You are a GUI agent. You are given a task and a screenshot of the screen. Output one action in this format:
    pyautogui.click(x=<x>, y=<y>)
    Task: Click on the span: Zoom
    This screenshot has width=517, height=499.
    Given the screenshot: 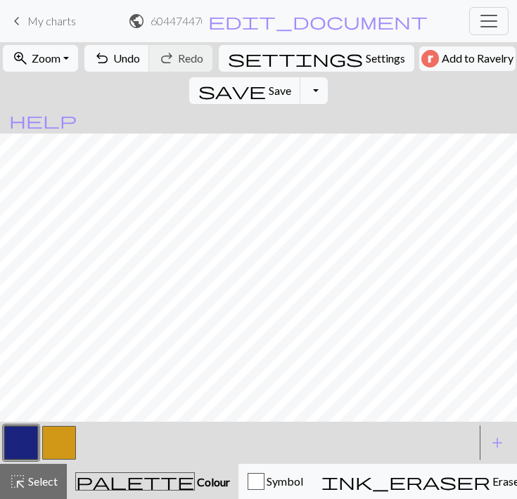 What is the action you would take?
    pyautogui.click(x=46, y=58)
    